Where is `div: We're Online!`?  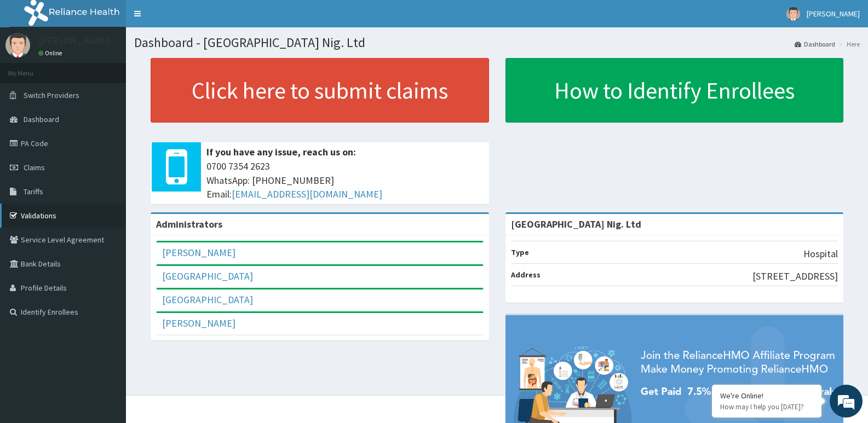
div: We're Online! is located at coordinates (767, 396).